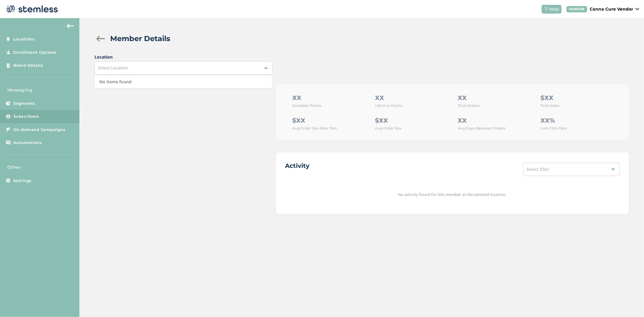  I want to click on label: Avg Order Size, so click(388, 128).